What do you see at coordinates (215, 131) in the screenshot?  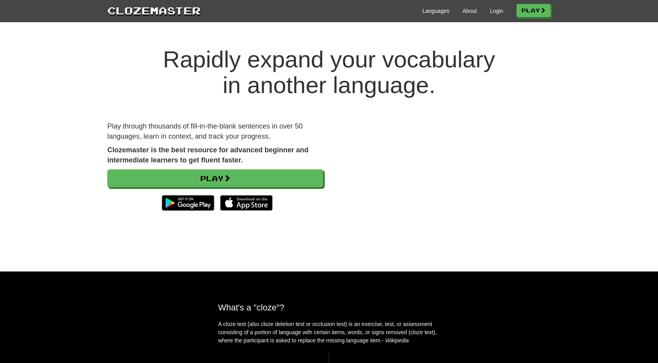 I see `p: Play through thousands of fill-in-the-blank sentences in over 50 languages, learn in context, and...` at bounding box center [215, 131].